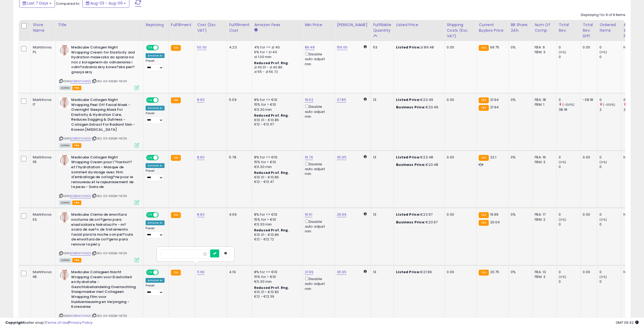 Image resolution: width=644 pixels, height=328 pixels. I want to click on div: Displaying 1 to 9 of 9 items, so click(603, 15).